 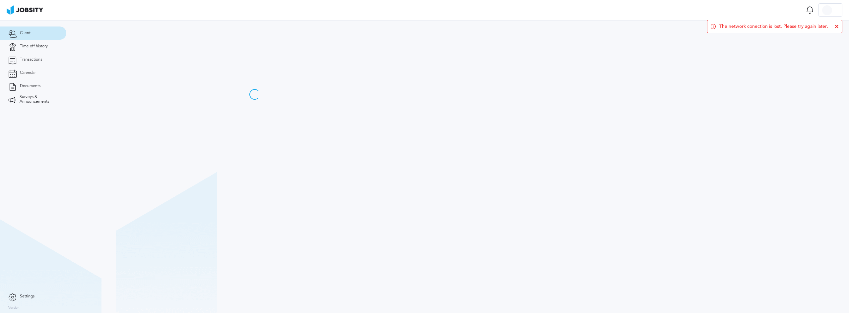 I want to click on span: The network conection is lost. Please try again later., so click(x=774, y=27).